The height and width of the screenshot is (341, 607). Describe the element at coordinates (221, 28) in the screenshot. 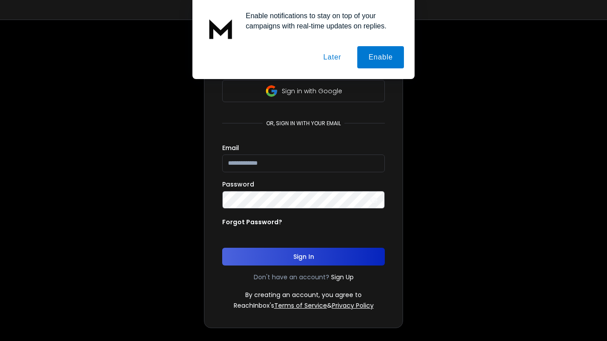

I see `img: notification icon` at that location.